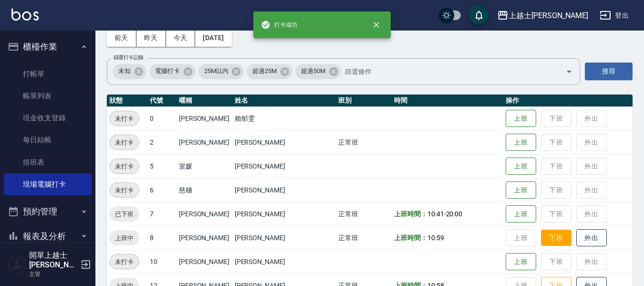 The height and width of the screenshot is (286, 644). Describe the element at coordinates (17, 265) in the screenshot. I see `img: Person` at that location.